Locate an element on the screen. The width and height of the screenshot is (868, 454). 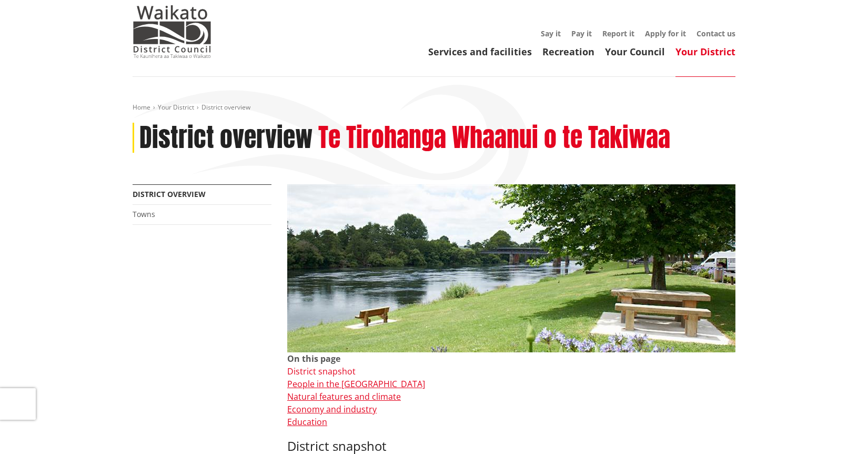
a: Education is located at coordinates (308, 421).